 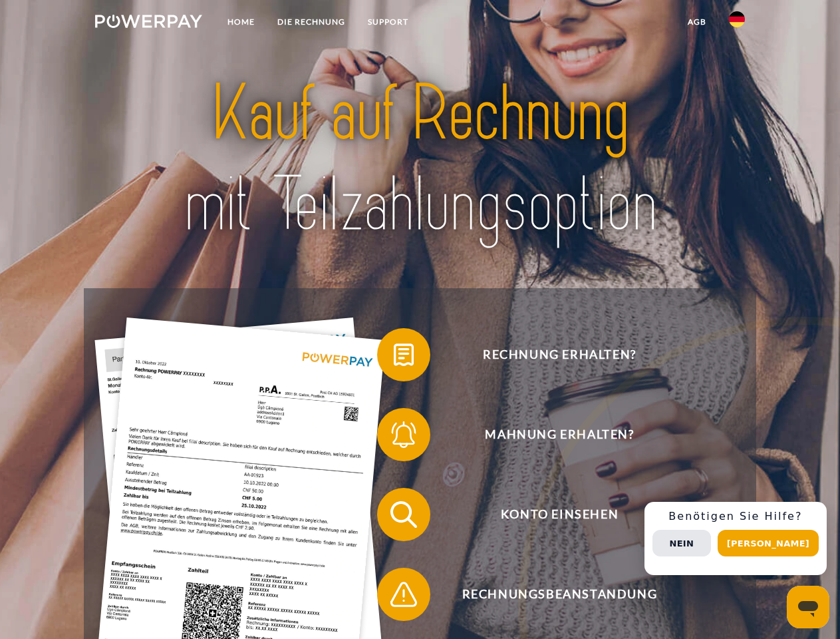 I want to click on button: Mahnung erhalten?, so click(x=550, y=435).